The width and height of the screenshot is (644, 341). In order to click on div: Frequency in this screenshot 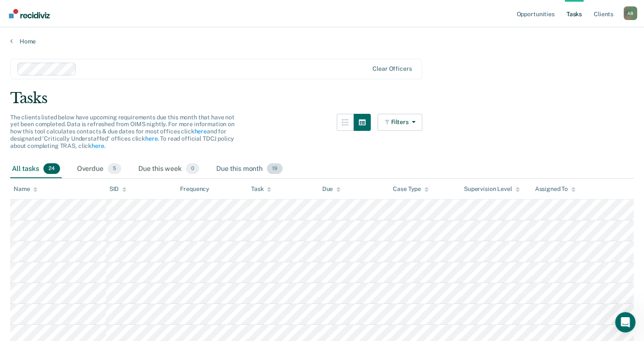, I will do `click(195, 189)`.